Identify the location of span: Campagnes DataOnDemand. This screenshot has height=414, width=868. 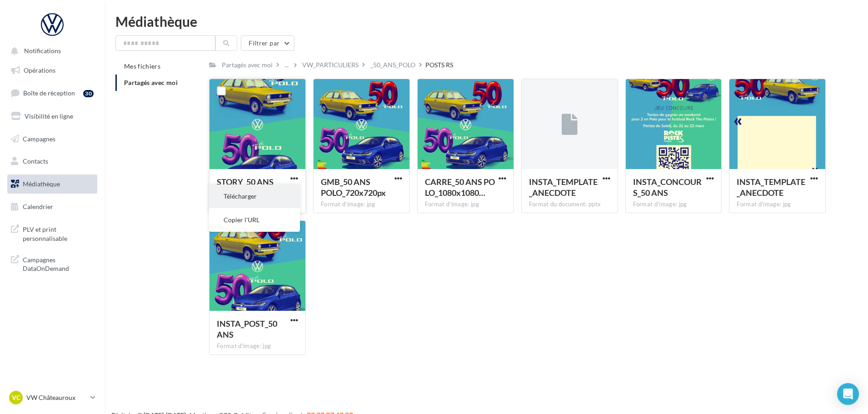
(58, 263).